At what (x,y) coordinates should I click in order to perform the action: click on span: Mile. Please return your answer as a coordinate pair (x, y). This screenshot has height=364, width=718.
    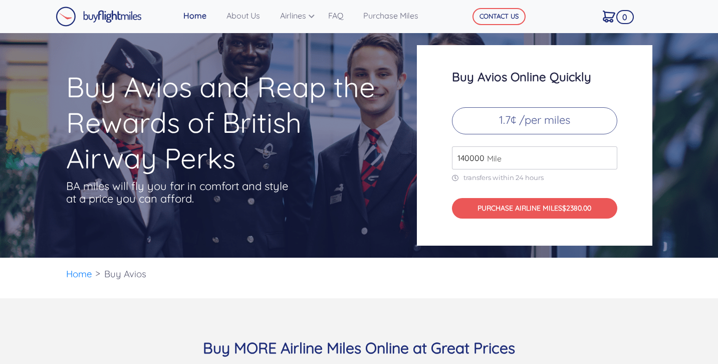
    Looking at the image, I should click on (491, 158).